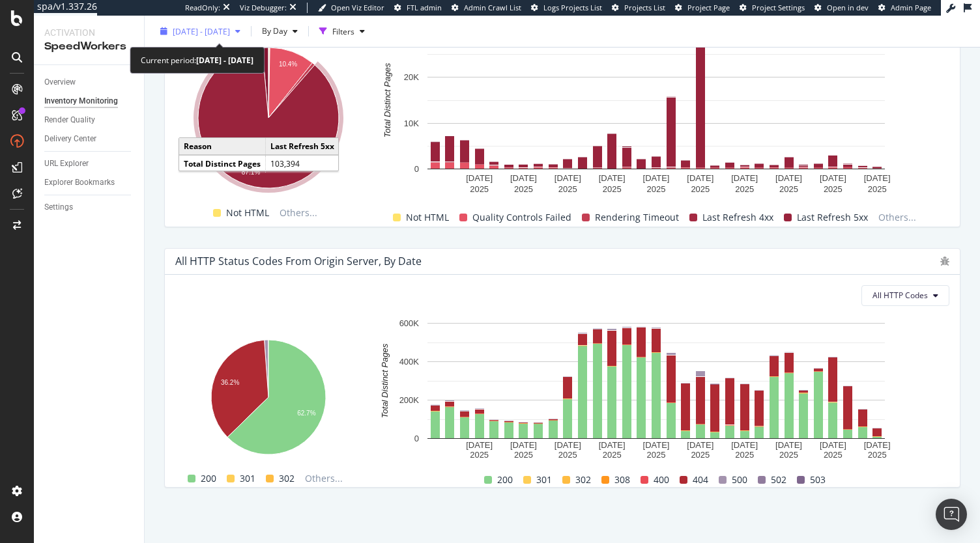 This screenshot has height=543, width=980. What do you see at coordinates (417, 8) in the screenshot?
I see `a: FTL admin` at bounding box center [417, 8].